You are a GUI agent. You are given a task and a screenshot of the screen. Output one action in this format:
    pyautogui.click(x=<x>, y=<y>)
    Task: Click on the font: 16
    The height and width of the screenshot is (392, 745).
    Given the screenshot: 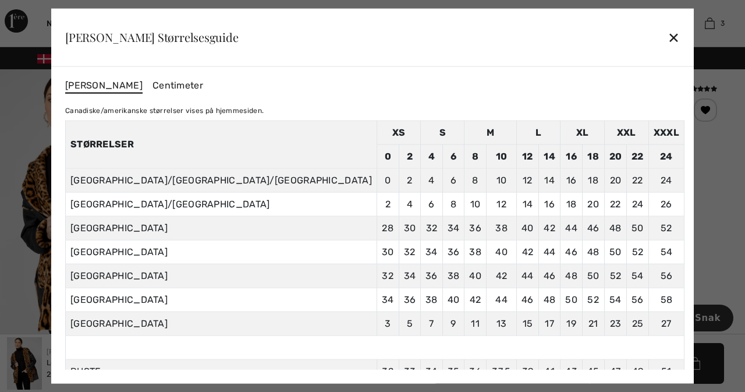 What is the action you would take?
    pyautogui.click(x=572, y=179)
    